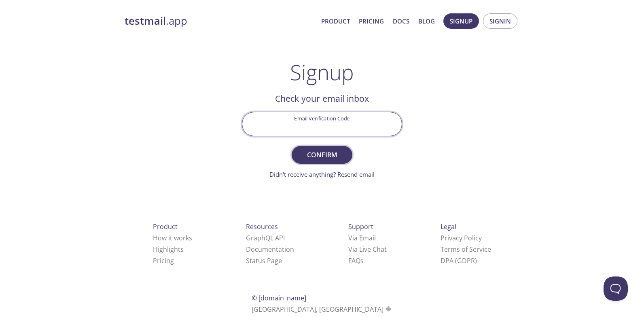 The image size is (644, 317). Describe the element at coordinates (461, 237) in the screenshot. I see `a: Privacy Policy` at that location.